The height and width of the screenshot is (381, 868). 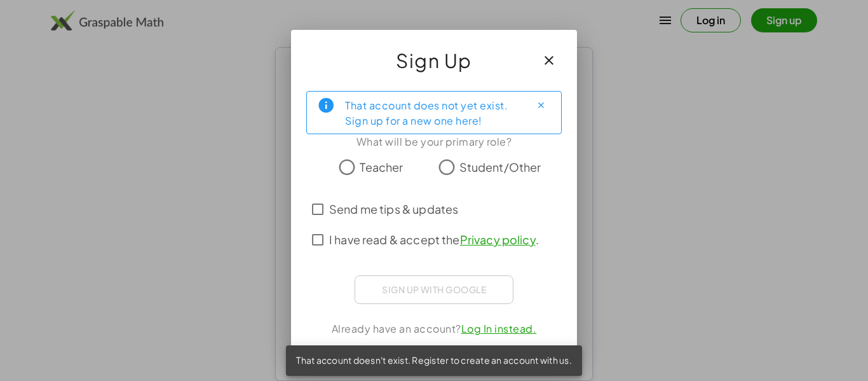 I want to click on div: What will be your primary role?, so click(x=434, y=142).